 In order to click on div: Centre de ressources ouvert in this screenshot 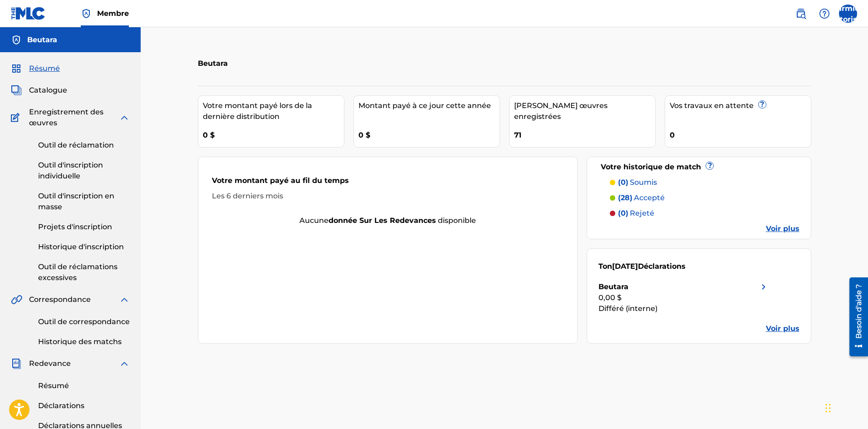, I will do `click(16, 43)`.